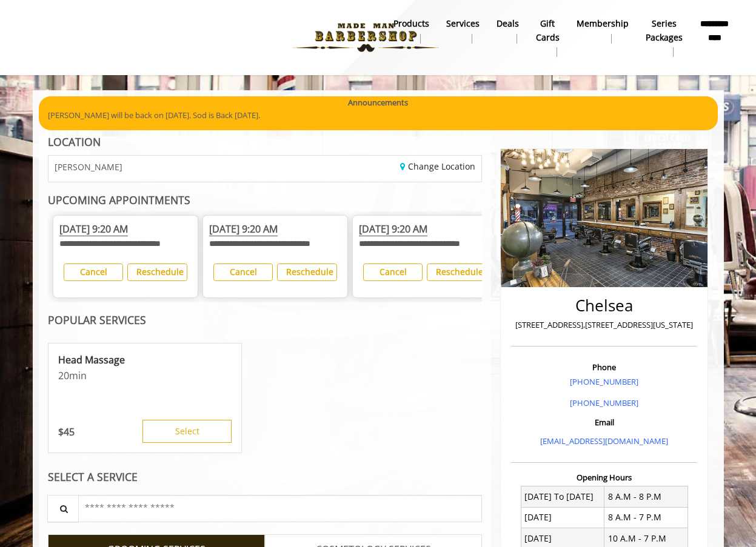 This screenshot has height=547, width=756. What do you see at coordinates (604, 477) in the screenshot?
I see `h3: Opening Hours` at bounding box center [604, 477].